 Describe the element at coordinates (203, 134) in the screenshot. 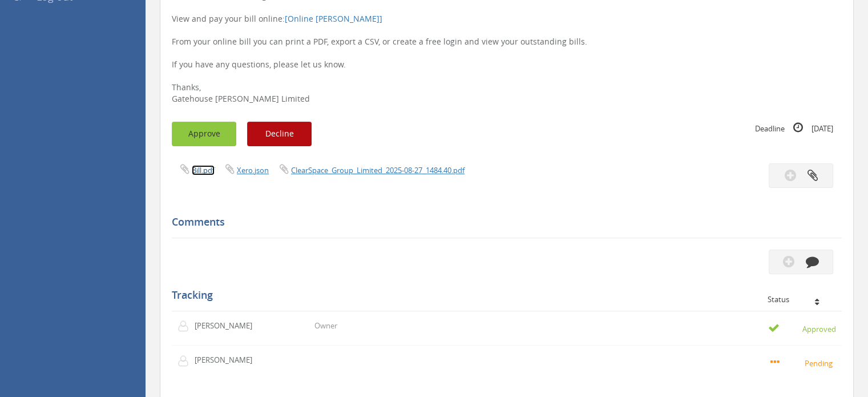

I see `button: Approve` at that location.